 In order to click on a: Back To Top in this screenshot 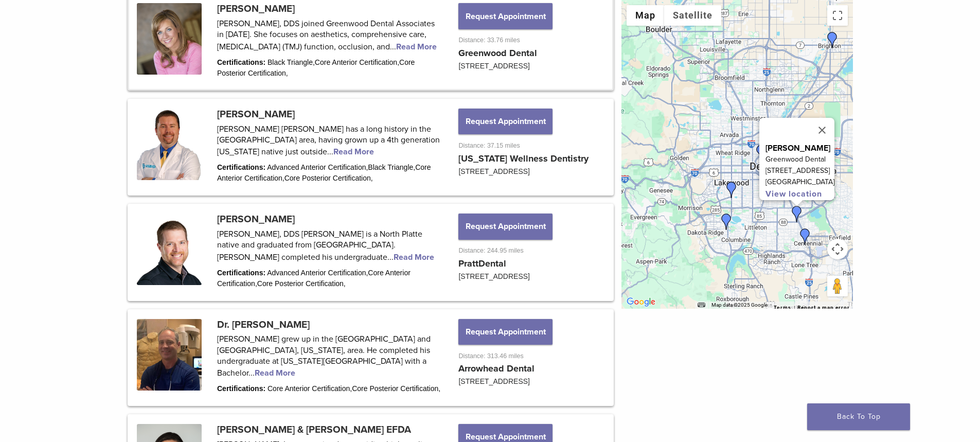, I will do `click(858, 417)`.